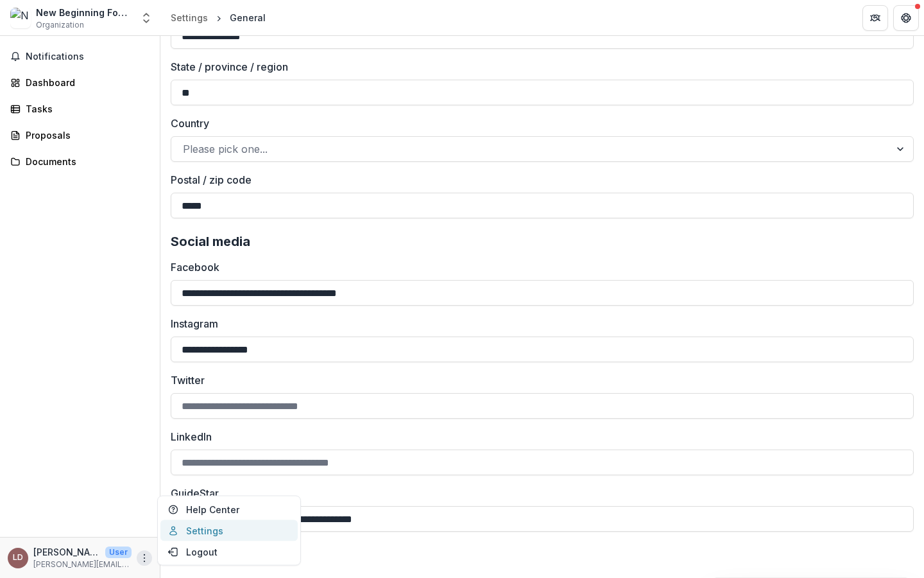 Image resolution: width=924 pixels, height=578 pixels. I want to click on img: New Beginning Foundation Inc, so click(20, 18).